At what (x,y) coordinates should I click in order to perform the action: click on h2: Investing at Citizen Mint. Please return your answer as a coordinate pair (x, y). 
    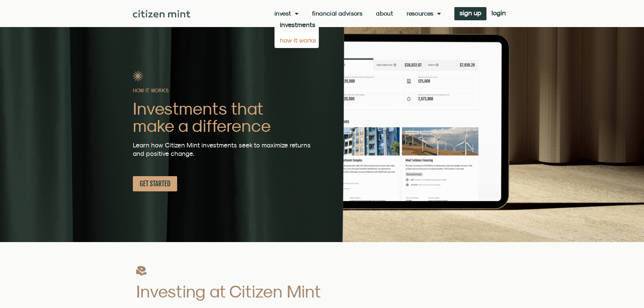
    Looking at the image, I should click on (259, 291).